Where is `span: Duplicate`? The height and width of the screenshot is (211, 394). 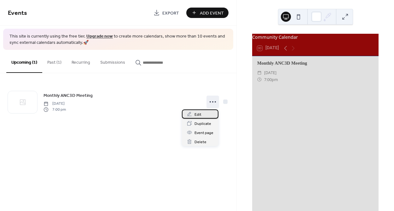
span: Duplicate is located at coordinates (203, 124).